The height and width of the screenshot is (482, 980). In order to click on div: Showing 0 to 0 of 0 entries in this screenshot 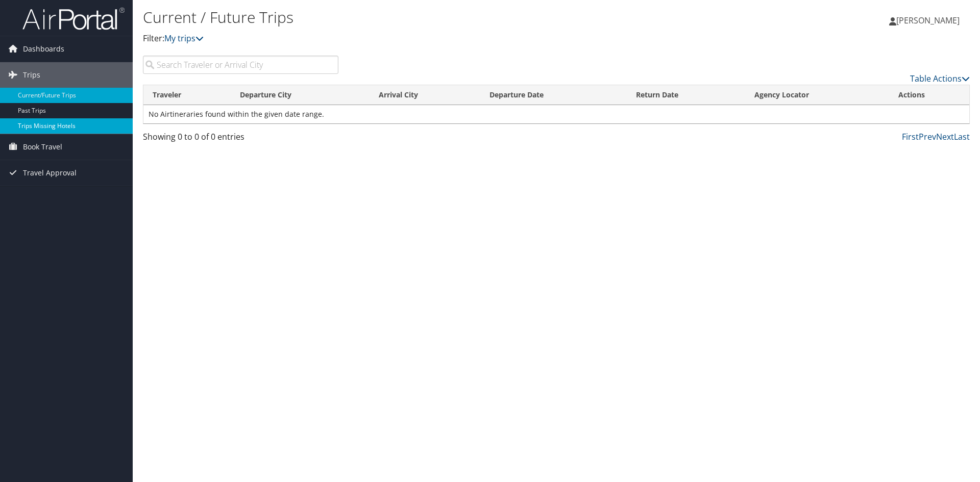, I will do `click(240, 140)`.